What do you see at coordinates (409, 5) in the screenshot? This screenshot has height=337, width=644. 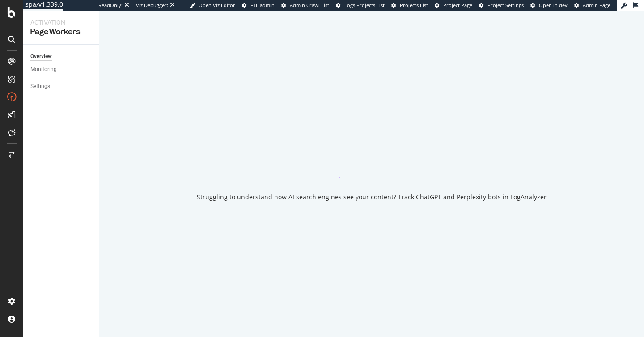 I see `a: Projects List` at bounding box center [409, 5].